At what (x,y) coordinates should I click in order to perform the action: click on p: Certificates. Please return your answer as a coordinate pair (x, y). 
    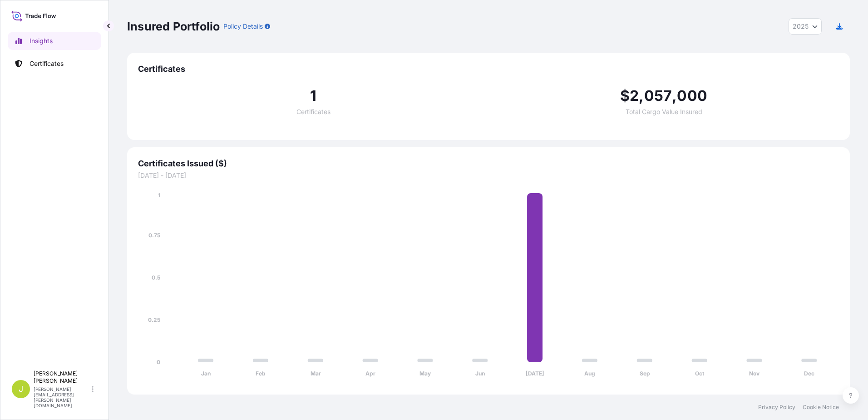
    Looking at the image, I should click on (47, 63).